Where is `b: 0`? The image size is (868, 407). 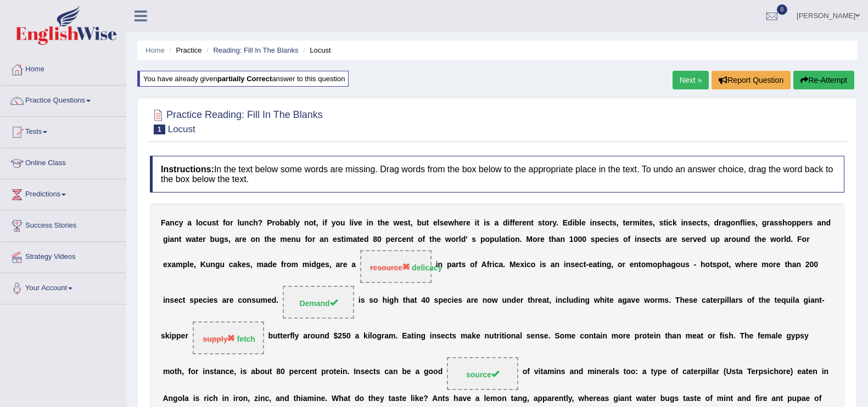 b: 0 is located at coordinates (584, 239).